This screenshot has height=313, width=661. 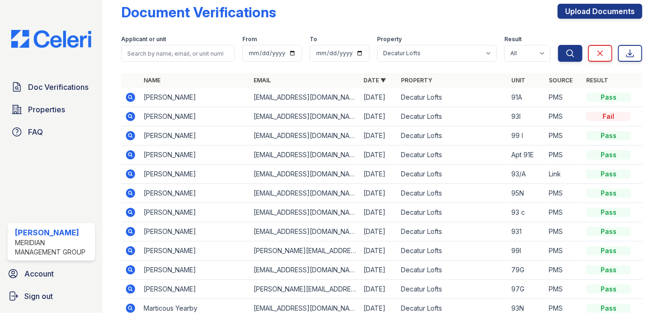 I want to click on span: Properties, so click(x=46, y=109).